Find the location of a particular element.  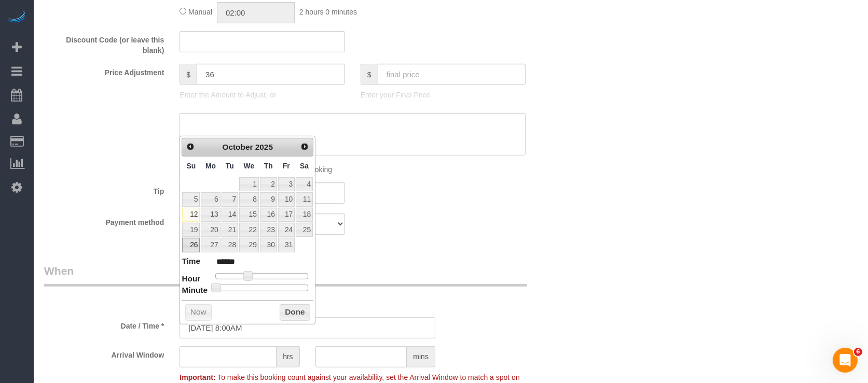

a: 20 is located at coordinates (211, 230).